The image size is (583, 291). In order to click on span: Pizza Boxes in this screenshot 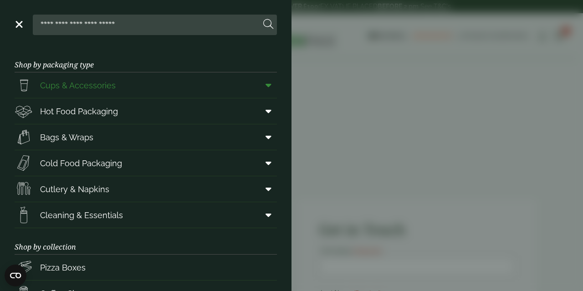, I will do `click(63, 267)`.